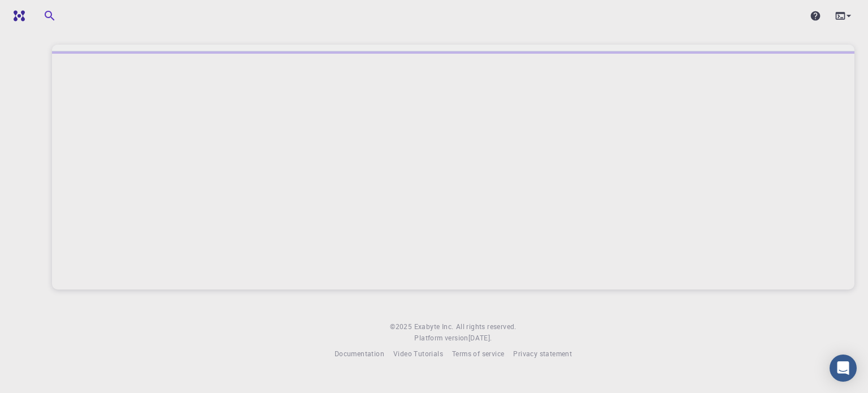  Describe the element at coordinates (418, 354) in the screenshot. I see `a: Video Tutorials` at that location.